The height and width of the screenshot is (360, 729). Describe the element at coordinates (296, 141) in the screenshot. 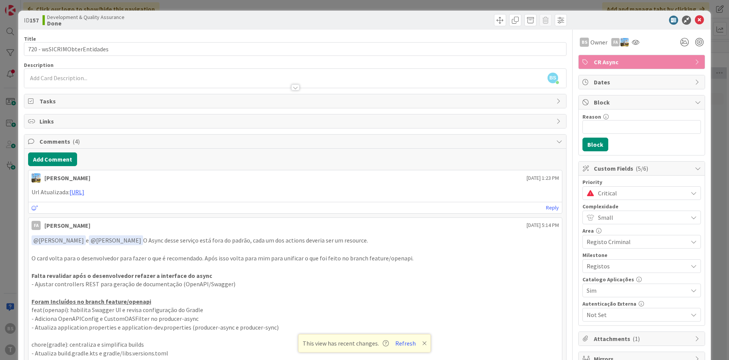

I see `span: Comments` at that location.